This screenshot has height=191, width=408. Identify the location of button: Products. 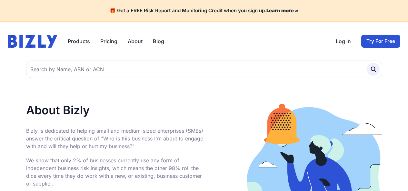
(79, 41).